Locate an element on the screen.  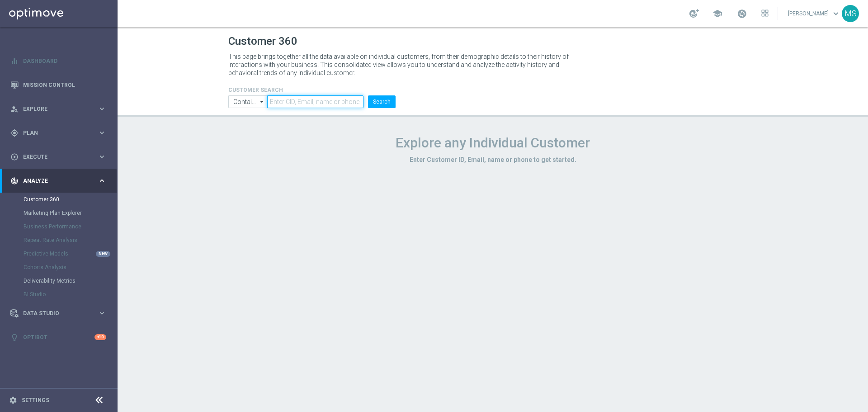
input: Contains is located at coordinates (248, 102).